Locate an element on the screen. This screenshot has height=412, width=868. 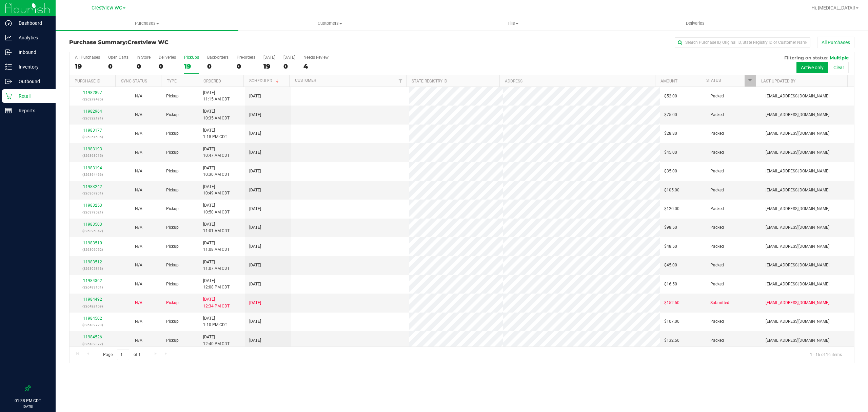
a: Sync Status is located at coordinates (134, 81).